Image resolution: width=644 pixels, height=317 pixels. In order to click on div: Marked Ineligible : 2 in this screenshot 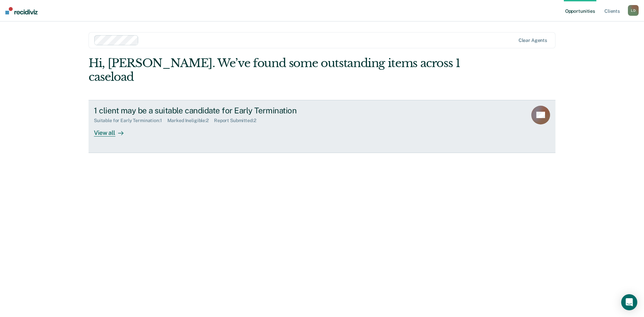, I will do `click(191, 120)`.